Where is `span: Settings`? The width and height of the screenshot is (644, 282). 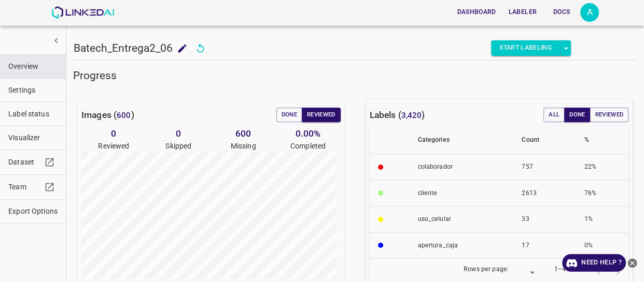 span: Settings is located at coordinates (33, 90).